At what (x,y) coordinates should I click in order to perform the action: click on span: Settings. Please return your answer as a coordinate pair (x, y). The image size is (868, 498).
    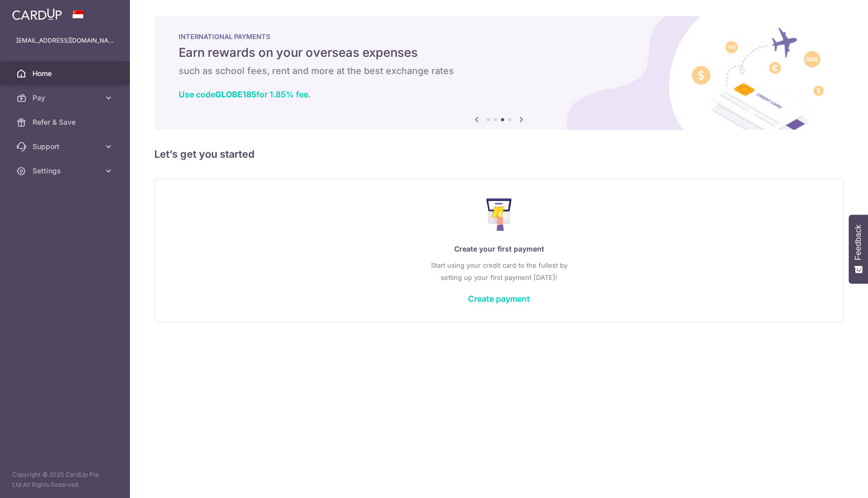
    Looking at the image, I should click on (66, 171).